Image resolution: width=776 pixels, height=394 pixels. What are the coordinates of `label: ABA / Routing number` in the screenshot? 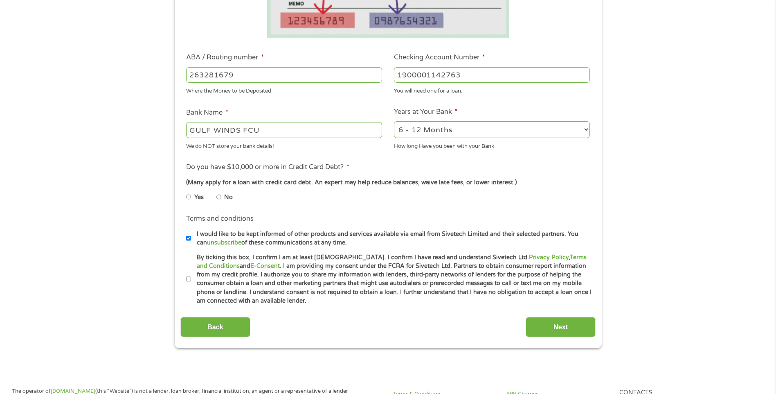 It's located at (225, 57).